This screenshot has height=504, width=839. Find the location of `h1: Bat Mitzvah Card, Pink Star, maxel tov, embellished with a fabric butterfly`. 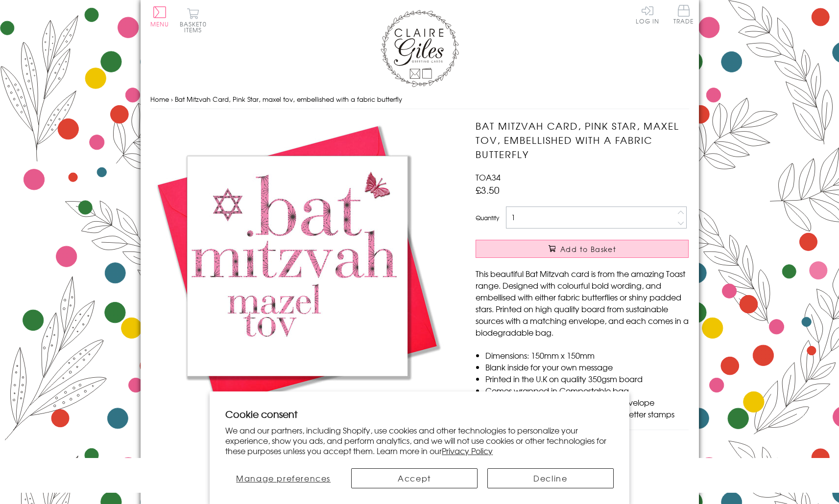

h1: Bat Mitzvah Card, Pink Star, maxel tov, embellished with a fabric butterfly is located at coordinates (582, 140).